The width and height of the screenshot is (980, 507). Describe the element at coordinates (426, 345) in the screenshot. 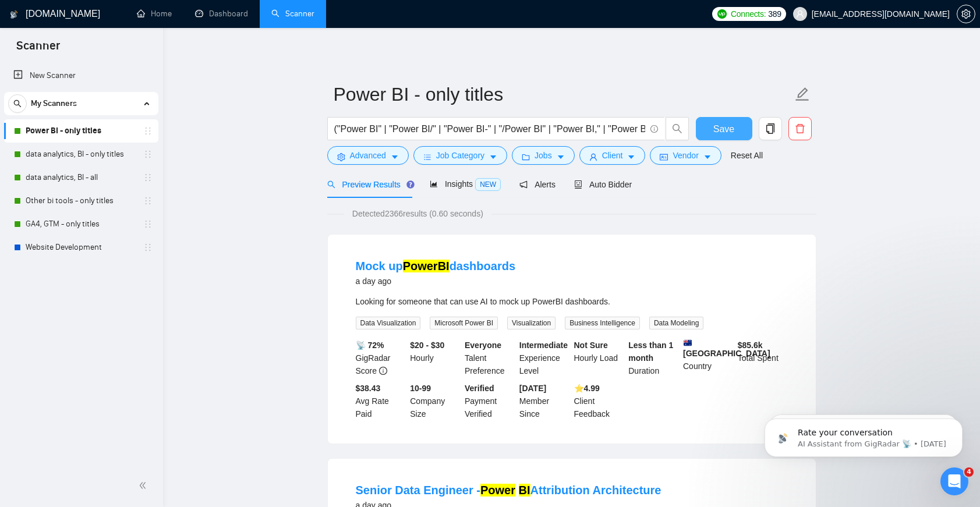

I see `b: $20 - $30` at that location.